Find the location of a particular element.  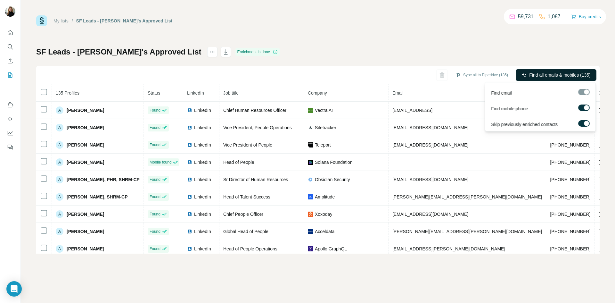

div: Open Intercom Messenger is located at coordinates (14, 289).